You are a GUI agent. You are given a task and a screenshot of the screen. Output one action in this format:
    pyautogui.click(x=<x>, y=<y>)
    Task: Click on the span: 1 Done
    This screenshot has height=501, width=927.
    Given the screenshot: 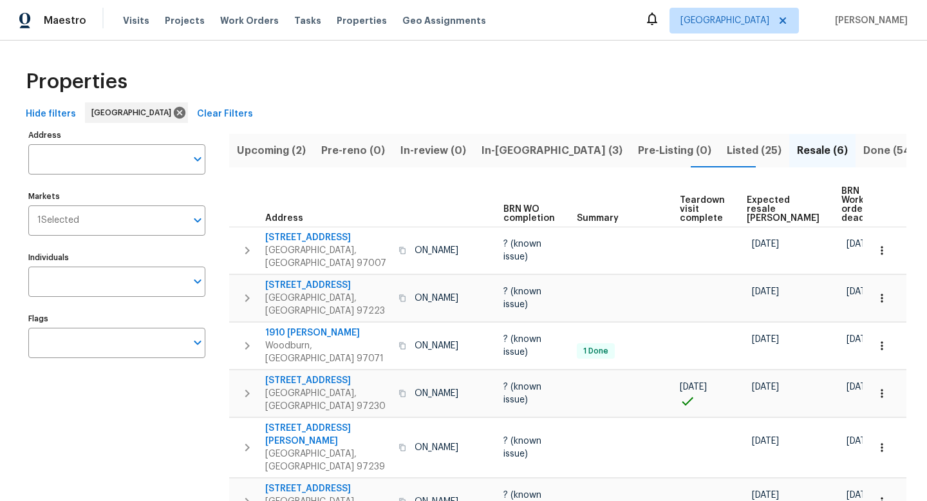 What is the action you would take?
    pyautogui.click(x=596, y=351)
    